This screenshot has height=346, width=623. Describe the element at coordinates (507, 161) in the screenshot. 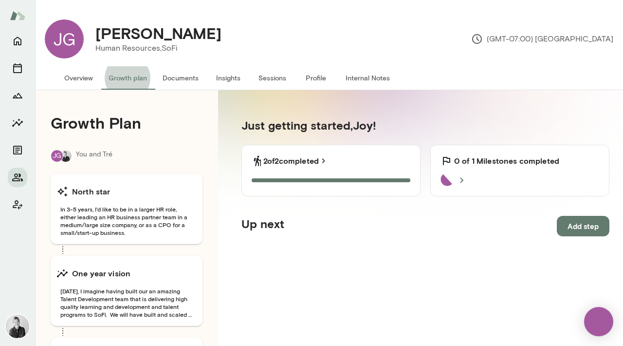

I see `h6: 0 of 1 Milestones completed` at that location.